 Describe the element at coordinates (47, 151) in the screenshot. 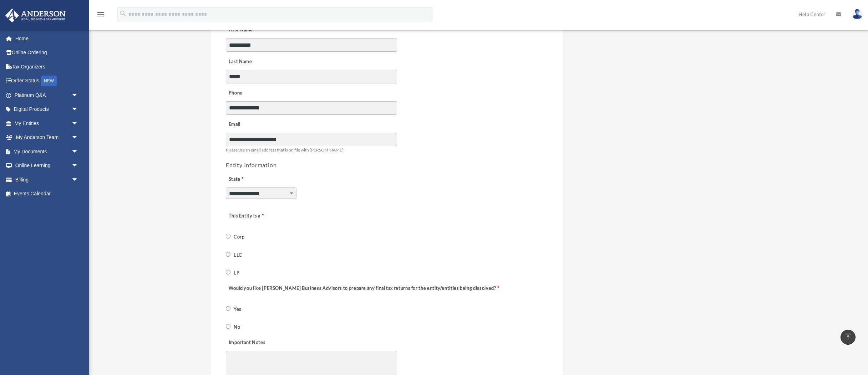

I see `a: My Documentsarrow_drop_down` at that location.